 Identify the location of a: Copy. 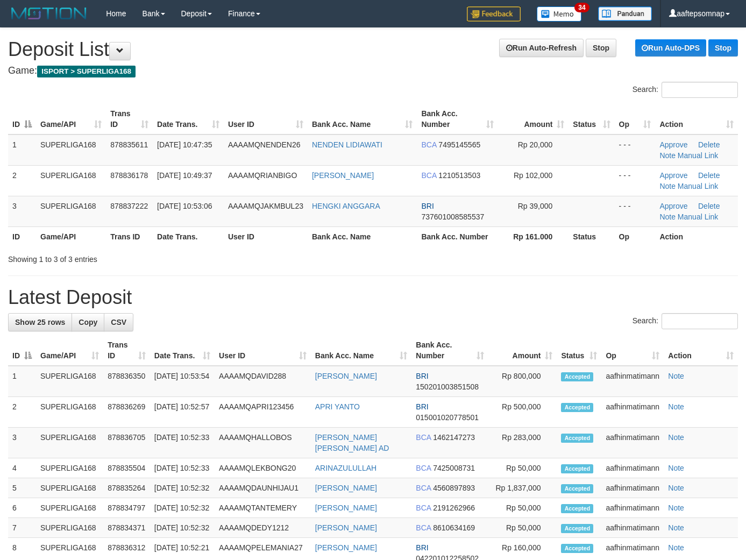
(88, 322).